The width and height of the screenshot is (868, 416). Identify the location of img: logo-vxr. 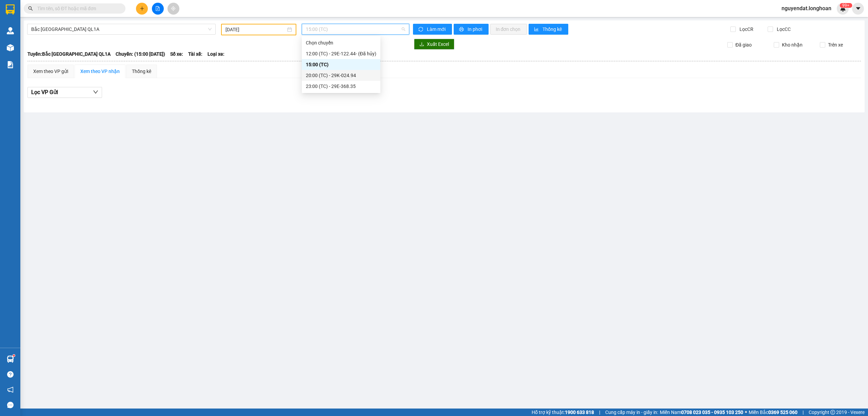
(10, 9).